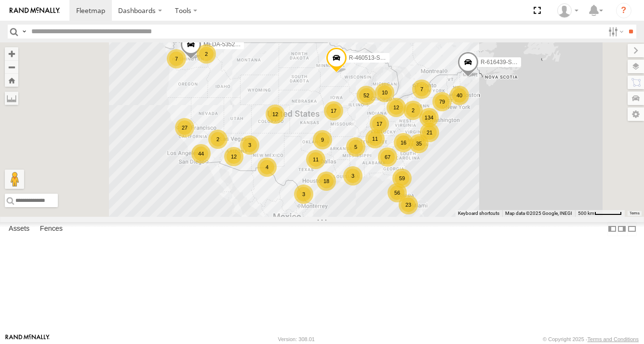 This screenshot has width=644, height=344. What do you see at coordinates (398, 193) in the screenshot?
I see `div: 56` at bounding box center [398, 193].